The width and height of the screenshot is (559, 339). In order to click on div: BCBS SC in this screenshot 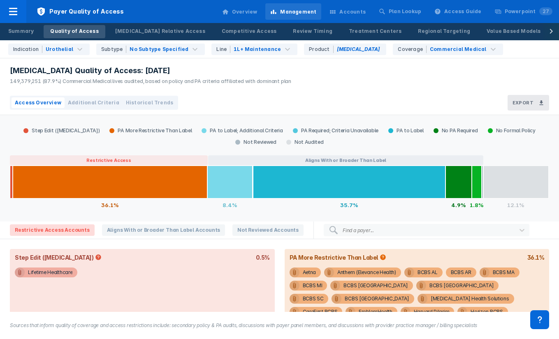, I will do `click(313, 299)`.